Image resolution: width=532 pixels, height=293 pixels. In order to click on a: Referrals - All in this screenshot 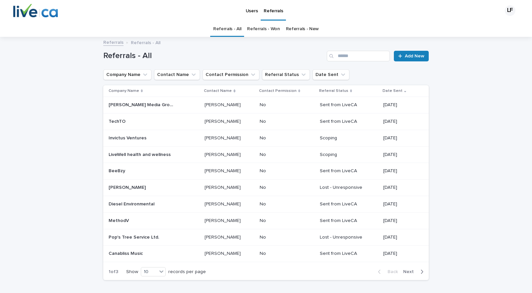, I will do `click(227, 29)`.